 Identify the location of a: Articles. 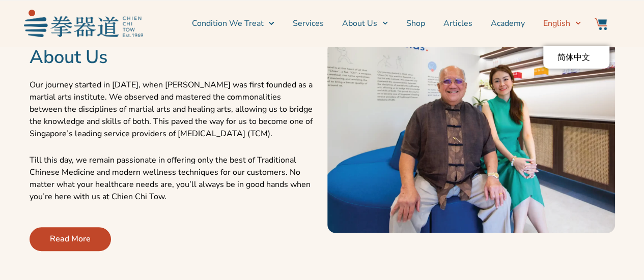
(458, 23).